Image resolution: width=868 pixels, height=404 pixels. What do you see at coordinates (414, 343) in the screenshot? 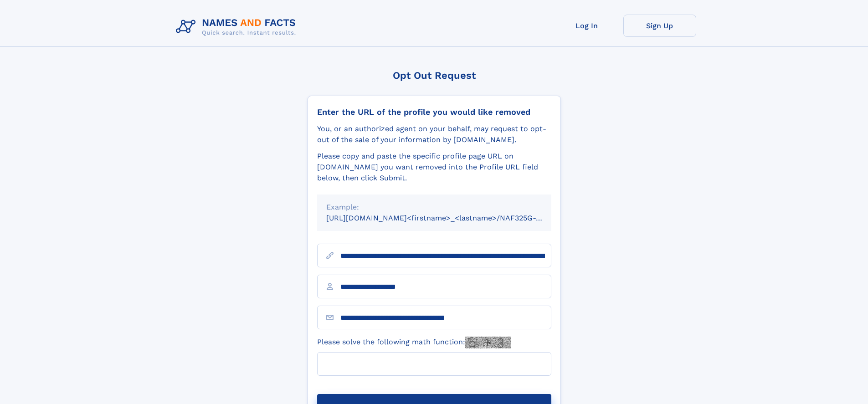
I see `label: Please solve the following math function:` at bounding box center [414, 343].